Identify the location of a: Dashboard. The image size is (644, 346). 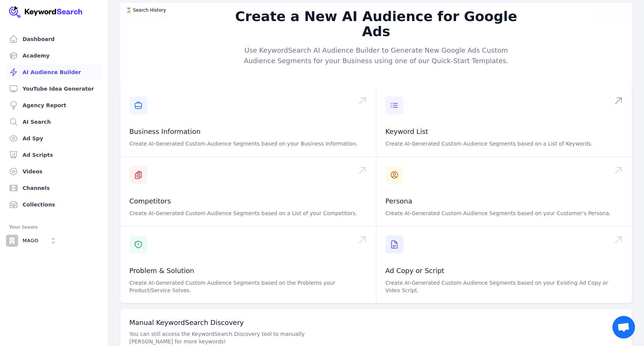
(54, 39).